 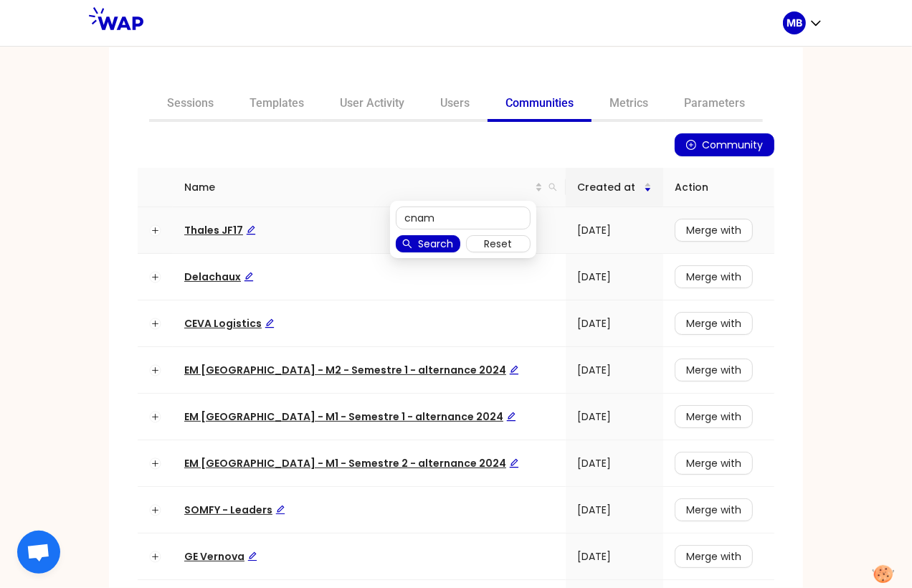 I want to click on span: GE Vernova, so click(x=221, y=556).